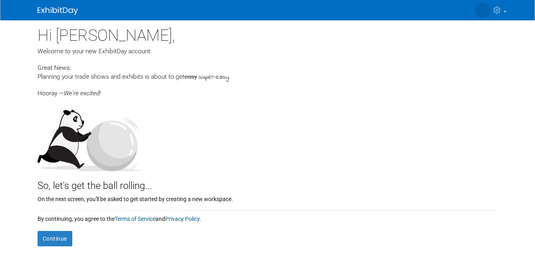  What do you see at coordinates (268, 51) in the screenshot?
I see `div: Welcome to your new ExhibitDay account.` at bounding box center [268, 51].